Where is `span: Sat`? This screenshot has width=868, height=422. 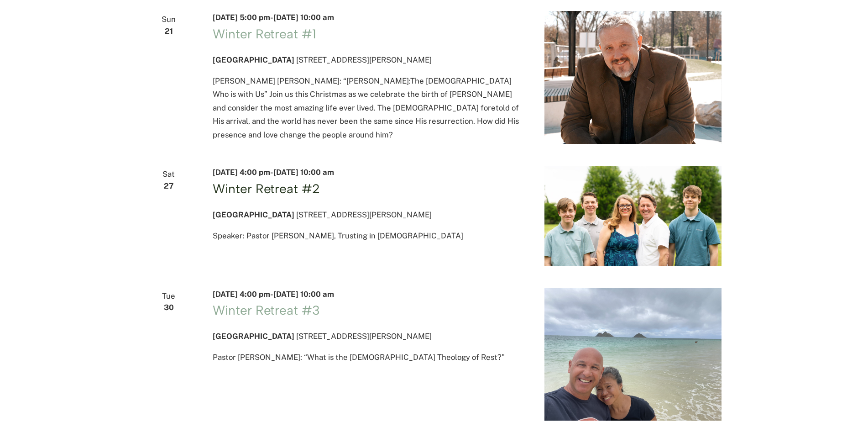
span: Sat is located at coordinates (168, 174).